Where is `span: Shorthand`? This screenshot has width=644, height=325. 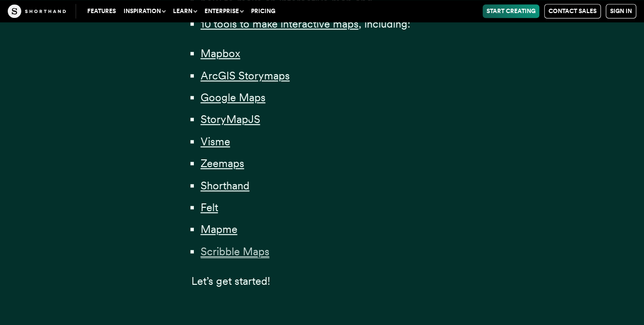
span: Shorthand is located at coordinates (225, 186).